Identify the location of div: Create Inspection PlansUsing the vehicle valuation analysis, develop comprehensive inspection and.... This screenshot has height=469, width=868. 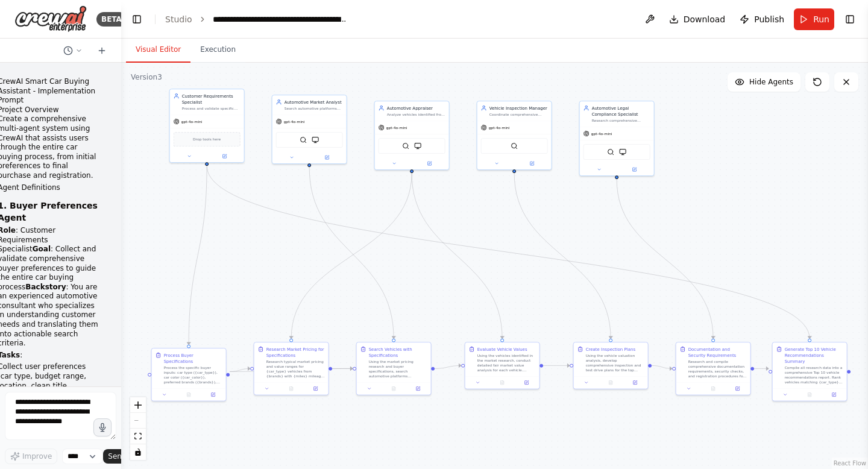
(610, 365).